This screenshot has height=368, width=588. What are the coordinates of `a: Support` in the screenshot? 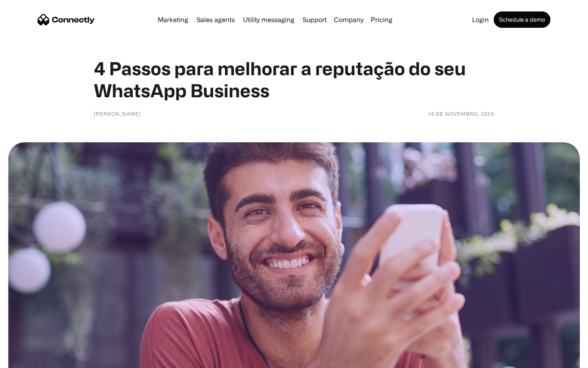 It's located at (314, 20).